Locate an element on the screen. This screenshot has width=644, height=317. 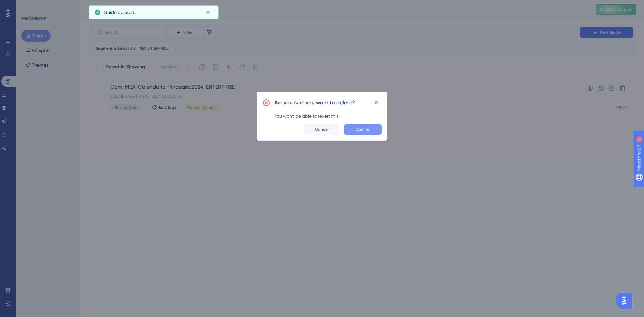
span: Need Help? is located at coordinates (29, 6).